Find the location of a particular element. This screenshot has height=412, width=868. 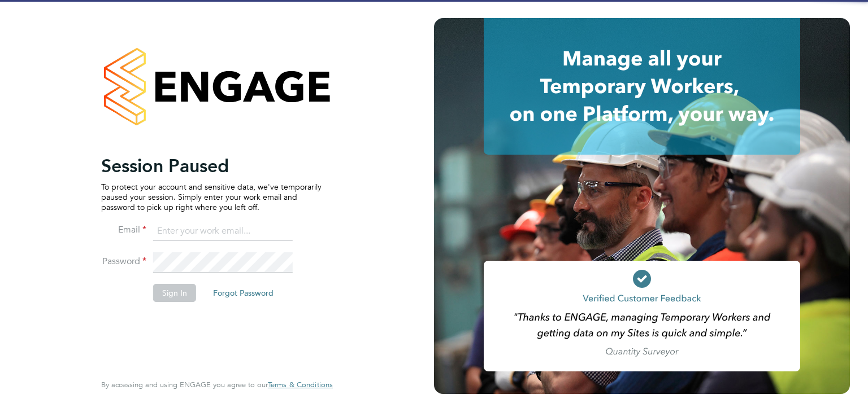

span: Terms & Conditions is located at coordinates (300, 385).